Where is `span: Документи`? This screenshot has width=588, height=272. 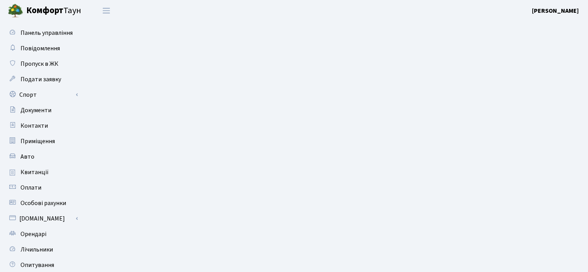 span: Документи is located at coordinates (36, 110).